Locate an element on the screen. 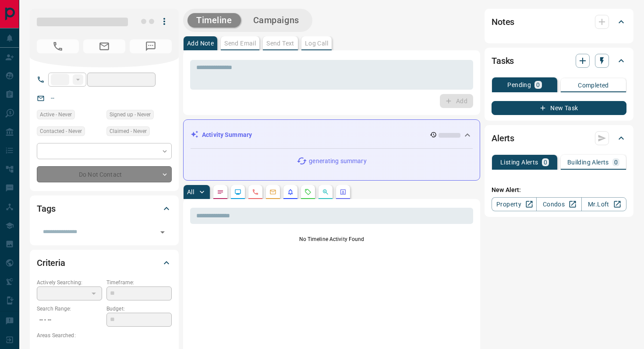 Image resolution: width=644 pixels, height=349 pixels. span: No Email is located at coordinates (105, 46).